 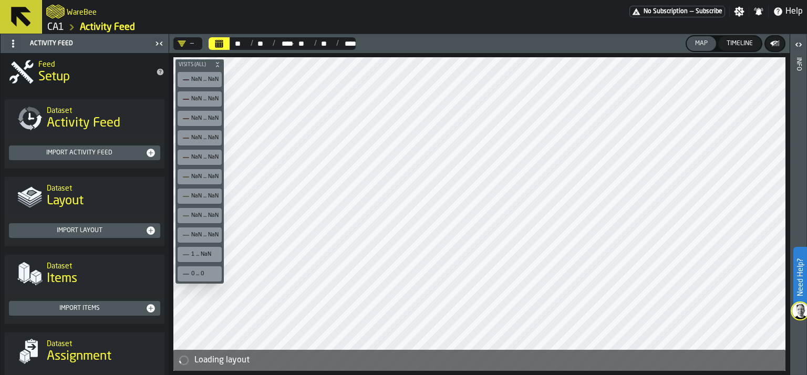 I want to click on label: button-toggle-Open, so click(x=798, y=46).